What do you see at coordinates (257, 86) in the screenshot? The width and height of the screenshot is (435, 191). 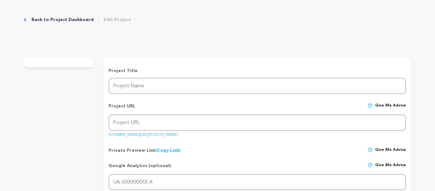 I see `input: Project Name` at bounding box center [257, 86].